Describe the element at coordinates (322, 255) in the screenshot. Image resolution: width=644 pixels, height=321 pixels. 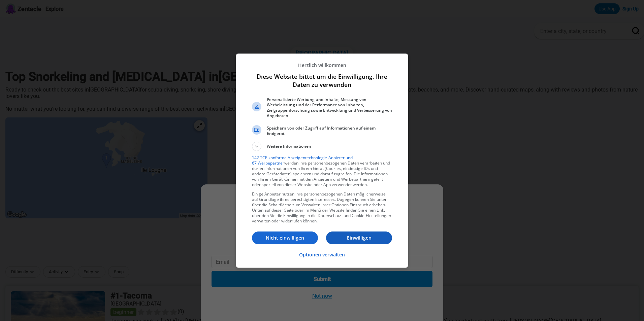
I see `p: Optionen verwalten` at that location.